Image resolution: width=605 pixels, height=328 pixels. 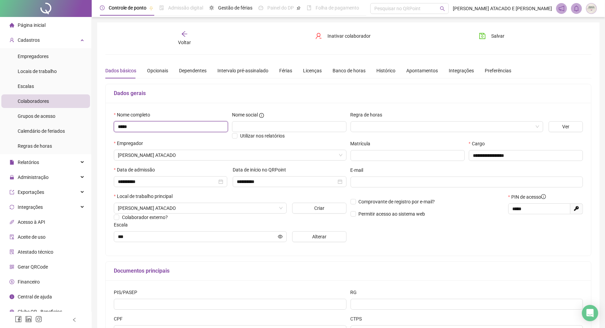 What do you see at coordinates (12, 192) in the screenshot?
I see `span: export` at bounding box center [12, 192].